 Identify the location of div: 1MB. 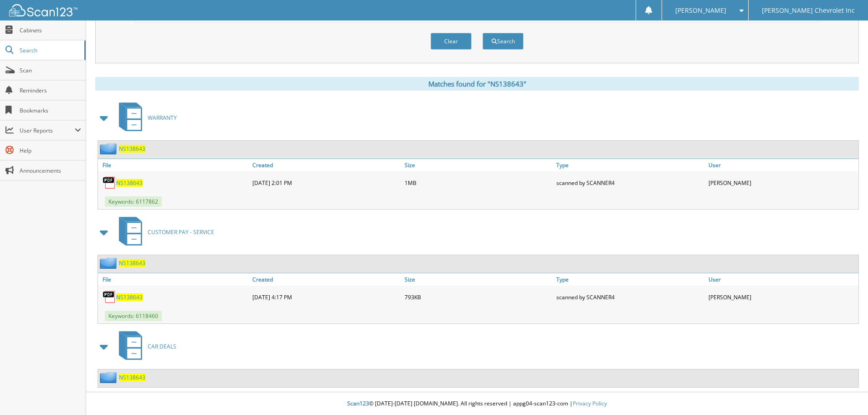
(478, 183).